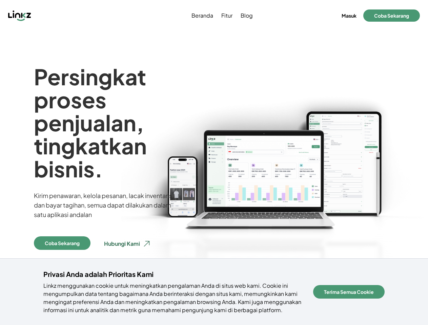 The image size is (428, 325). I want to click on a: Beranda, so click(202, 16).